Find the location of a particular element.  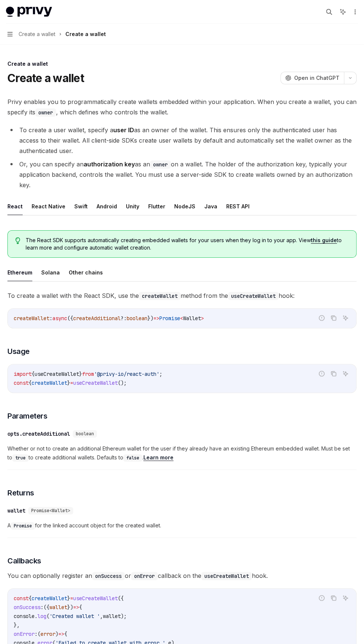

span: To create a wallet with the React SDK, use the method from the hook: is located at coordinates (182, 296).